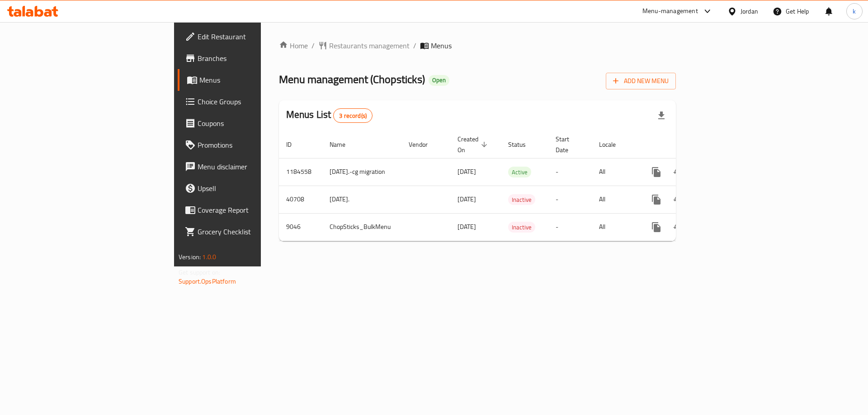 This screenshot has width=868, height=415. Describe the element at coordinates (248, 232) in the screenshot. I see `a: Grocery Checklist` at that location.